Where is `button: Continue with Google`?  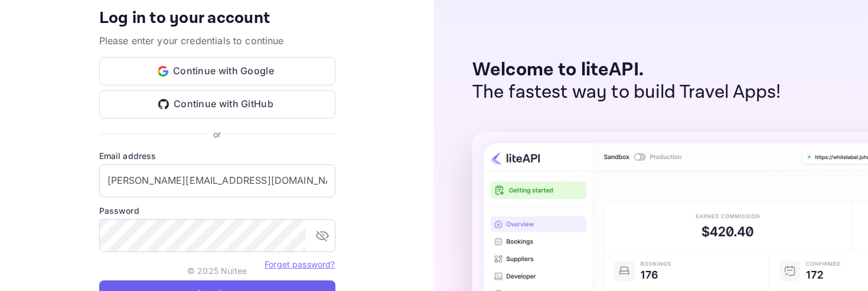 button: Continue with Google is located at coordinates (217, 72).